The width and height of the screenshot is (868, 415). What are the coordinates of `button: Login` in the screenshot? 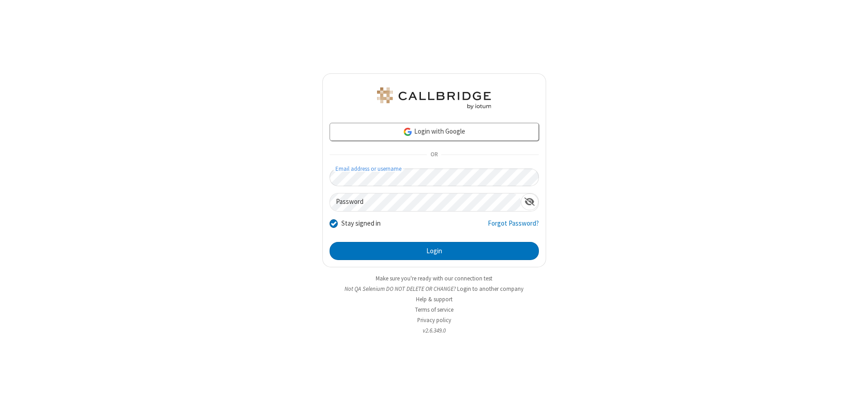 It's located at (434, 251).